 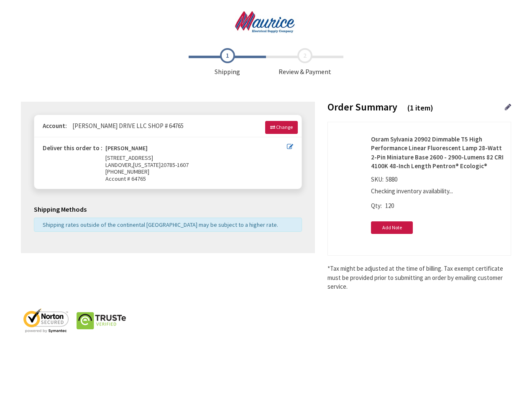 What do you see at coordinates (390, 206) in the screenshot?
I see `span: 120` at bounding box center [390, 206].